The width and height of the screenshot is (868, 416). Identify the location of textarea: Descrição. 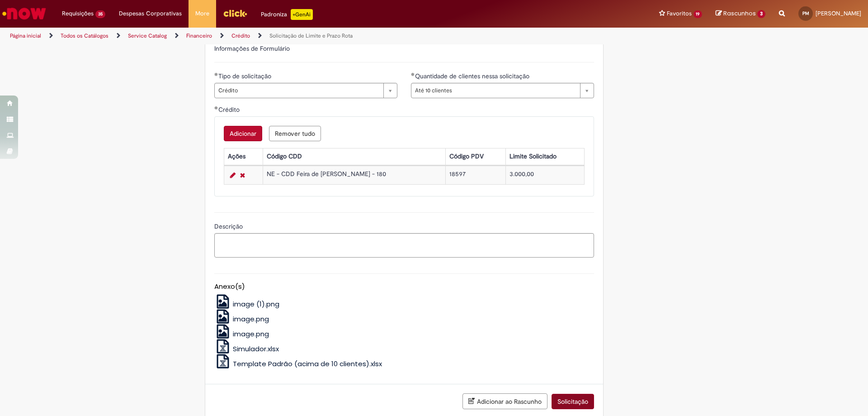
(404, 245).